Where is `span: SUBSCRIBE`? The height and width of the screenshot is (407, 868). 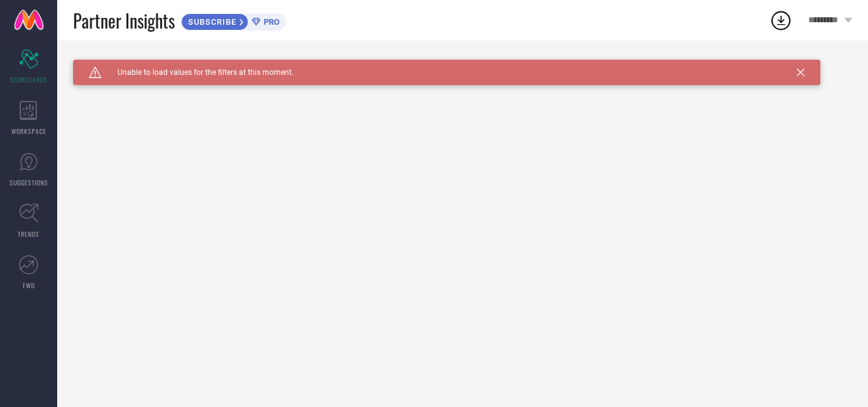 span: SUBSCRIBE is located at coordinates (211, 22).